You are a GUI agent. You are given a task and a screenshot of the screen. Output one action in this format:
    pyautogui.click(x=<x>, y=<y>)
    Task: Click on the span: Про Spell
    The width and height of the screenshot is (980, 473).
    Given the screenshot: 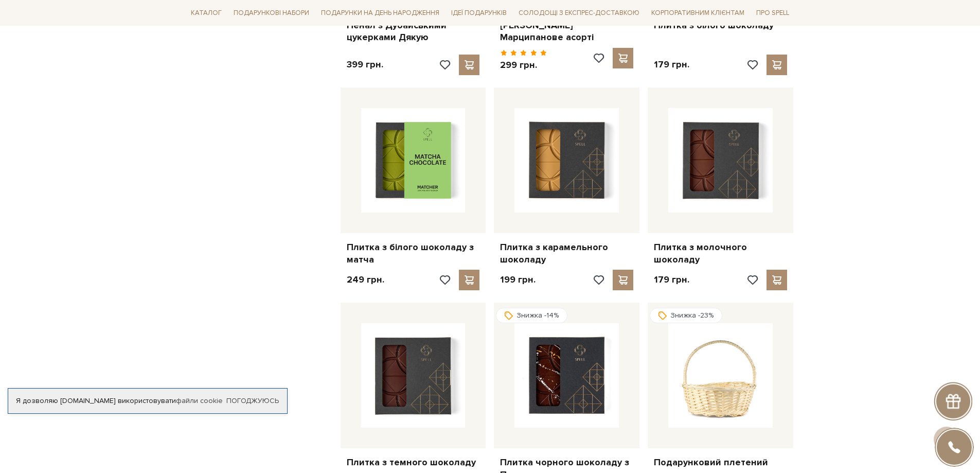 What is the action you would take?
    pyautogui.click(x=773, y=13)
    